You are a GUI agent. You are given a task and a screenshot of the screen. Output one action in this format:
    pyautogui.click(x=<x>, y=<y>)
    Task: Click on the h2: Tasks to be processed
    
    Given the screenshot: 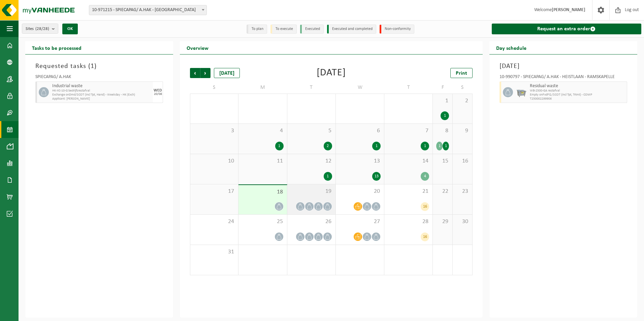 What is the action you would take?
    pyautogui.click(x=57, y=48)
    